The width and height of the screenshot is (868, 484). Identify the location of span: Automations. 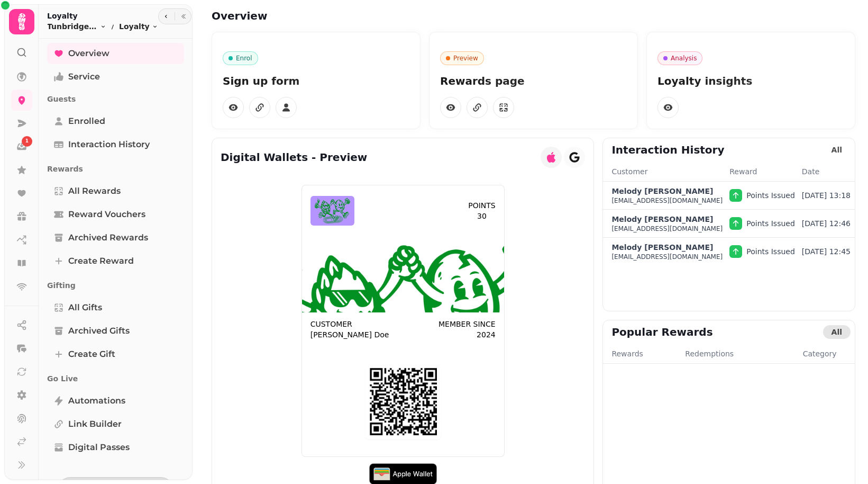
(97, 401).